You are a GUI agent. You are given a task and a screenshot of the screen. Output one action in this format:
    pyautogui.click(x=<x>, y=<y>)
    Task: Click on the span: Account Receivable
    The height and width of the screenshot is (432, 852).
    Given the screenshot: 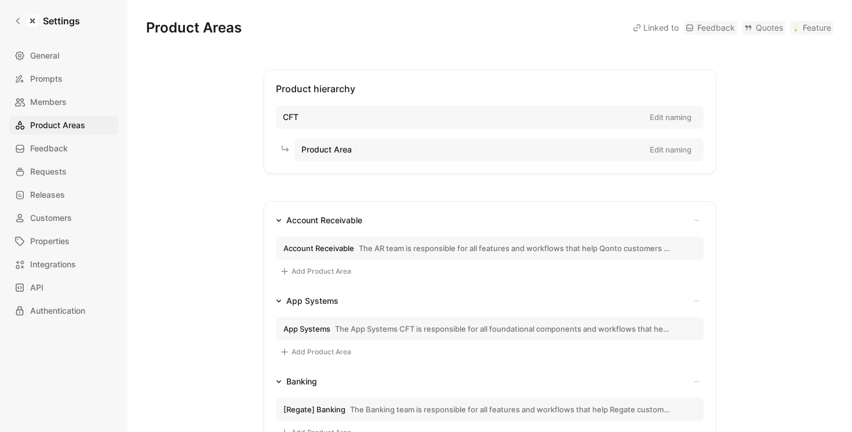 What is the action you would take?
    pyautogui.click(x=319, y=248)
    